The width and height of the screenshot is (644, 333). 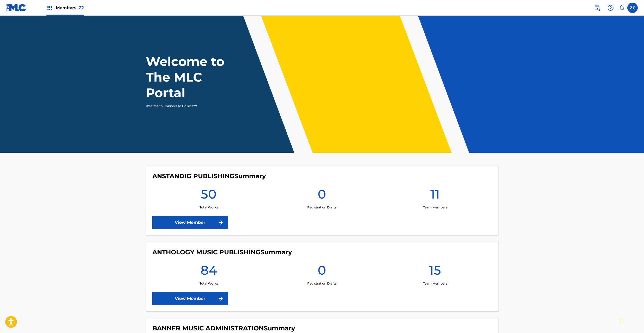 I want to click on span: 22, so click(x=81, y=8).